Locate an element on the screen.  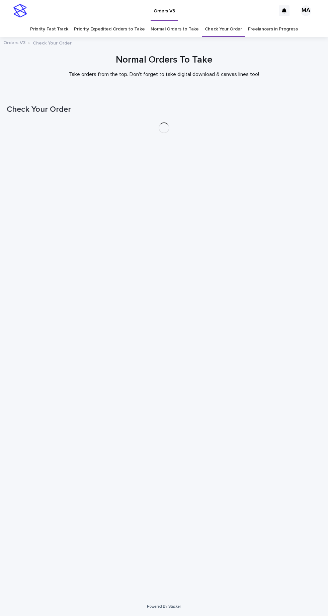
p: Check Your Order is located at coordinates (52, 42).